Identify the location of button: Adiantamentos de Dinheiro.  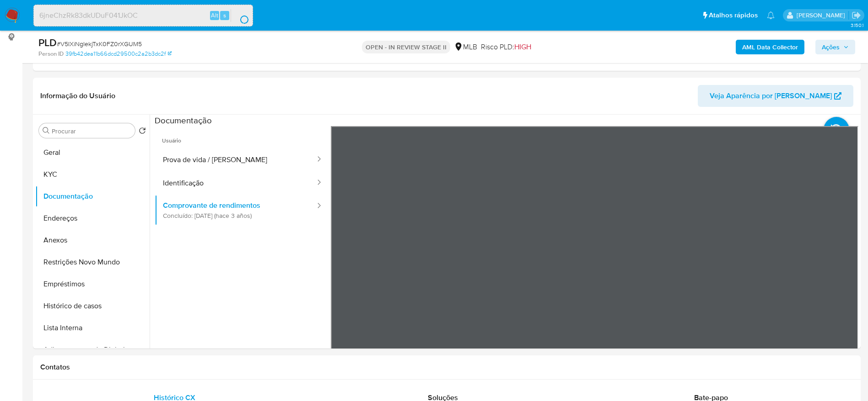
(93, 350).